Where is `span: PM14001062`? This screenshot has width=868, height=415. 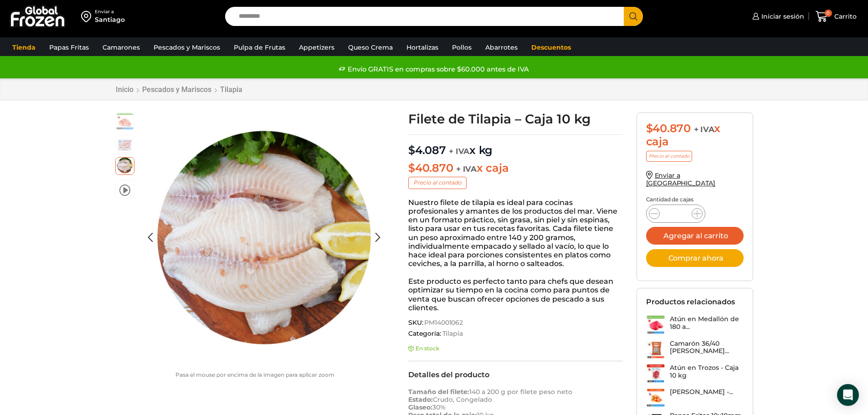 span: PM14001062 is located at coordinates (443, 323).